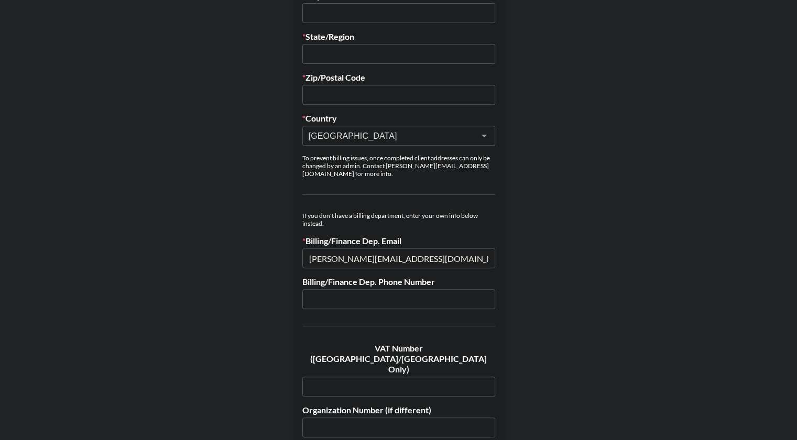 This screenshot has width=797, height=440. Describe the element at coordinates (484, 136) in the screenshot. I see `button: Open` at that location.